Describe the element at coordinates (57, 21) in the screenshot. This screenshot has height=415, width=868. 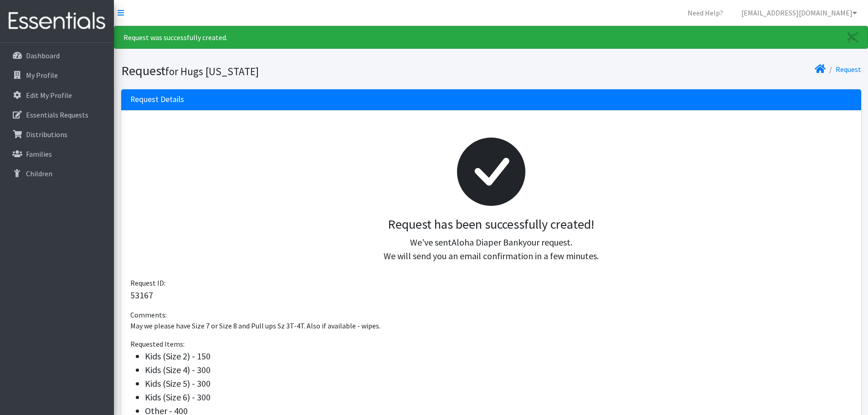
I see `img: HumanEssentials` at that location.